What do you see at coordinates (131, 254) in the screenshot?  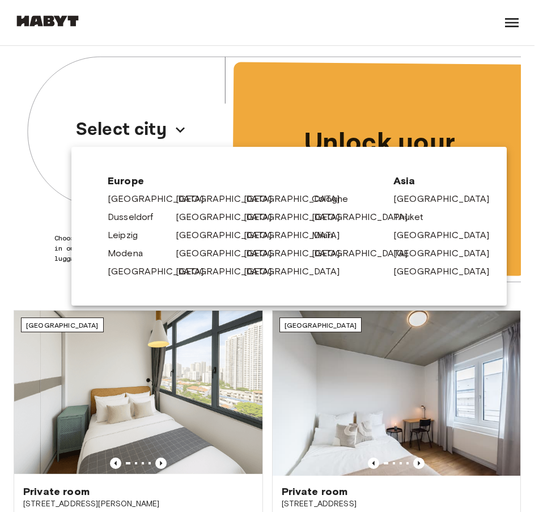 I see `a: Modena` at bounding box center [131, 254].